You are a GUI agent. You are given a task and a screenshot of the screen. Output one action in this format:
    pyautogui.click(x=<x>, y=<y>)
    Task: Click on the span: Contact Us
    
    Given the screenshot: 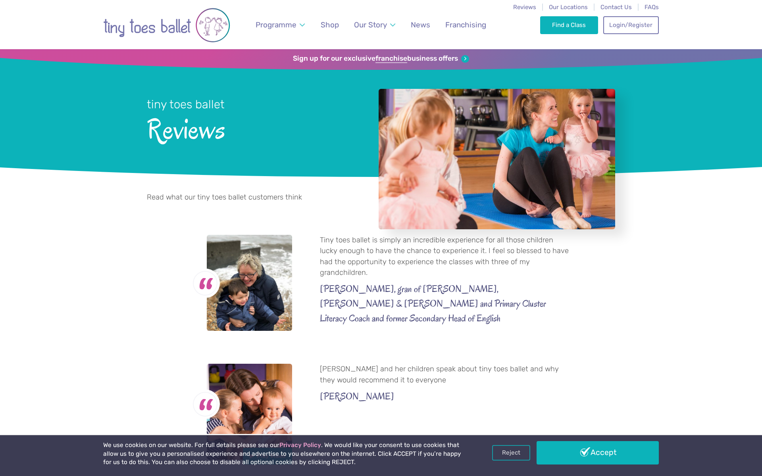 What is the action you would take?
    pyautogui.click(x=616, y=7)
    